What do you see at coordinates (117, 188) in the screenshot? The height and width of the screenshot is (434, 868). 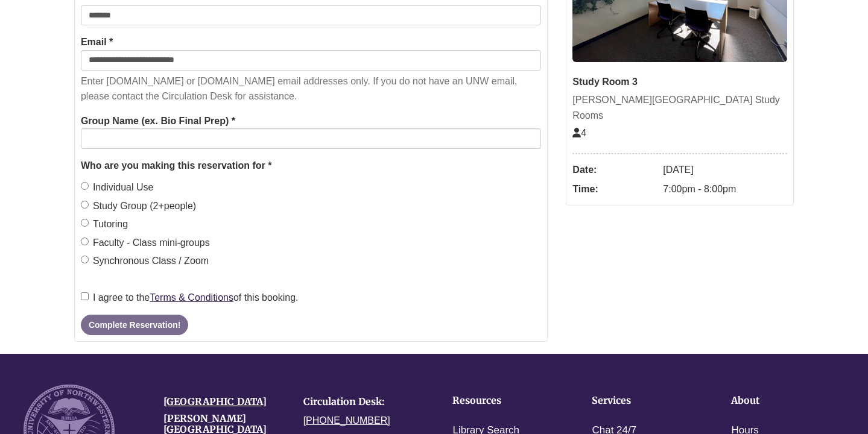 I see `label: Individual Use` at bounding box center [117, 188].